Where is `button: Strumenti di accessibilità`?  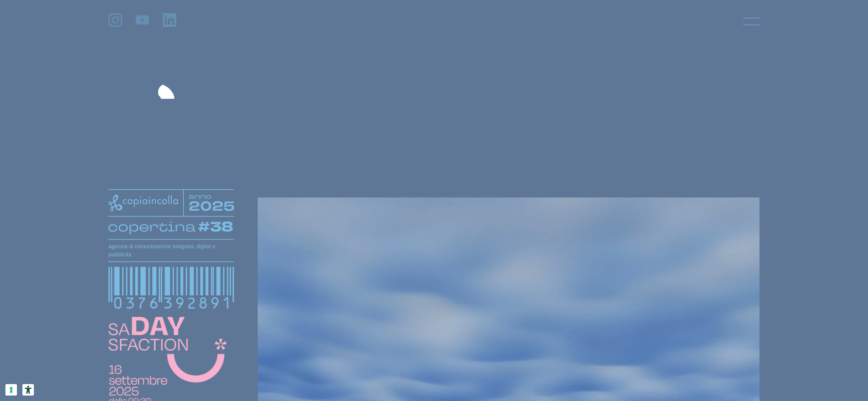 button: Strumenti di accessibilità is located at coordinates (28, 390).